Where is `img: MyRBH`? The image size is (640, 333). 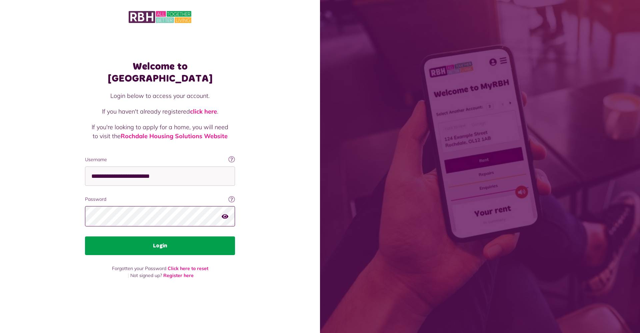 img: MyRBH is located at coordinates (160, 17).